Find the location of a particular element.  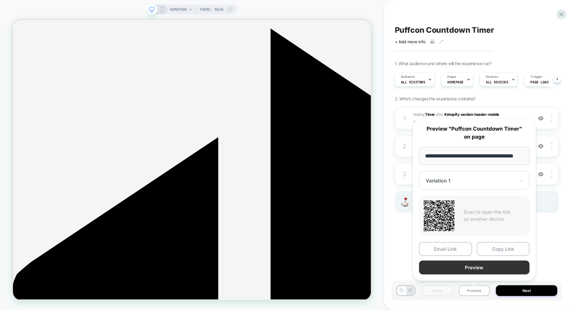

img: Joystick is located at coordinates (405, 202).